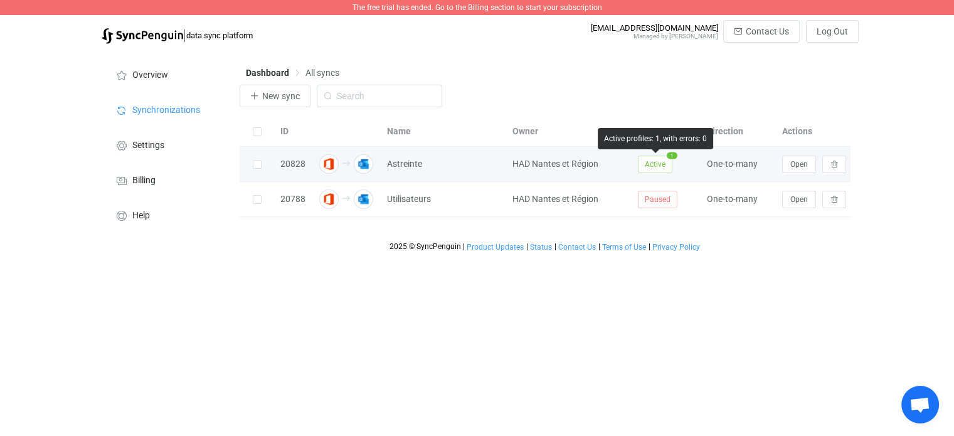  What do you see at coordinates (219, 35) in the screenshot?
I see `span: data sync platform` at bounding box center [219, 35].